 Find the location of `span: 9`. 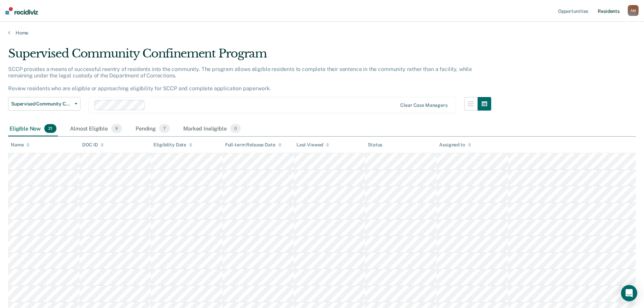

span: 9 is located at coordinates (117, 129).